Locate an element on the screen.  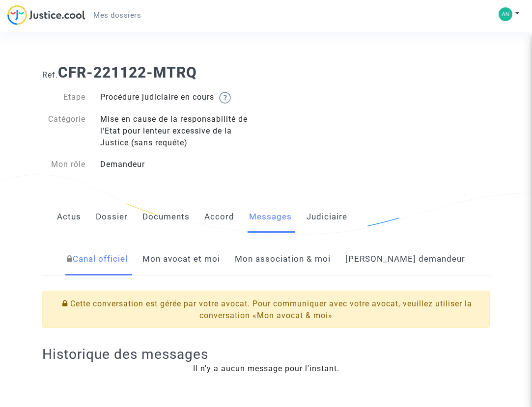
div: Mise en cause de la responsabilité de l'Etat pour lenteur excessive de la Justice (sans requête) is located at coordinates (179, 131).